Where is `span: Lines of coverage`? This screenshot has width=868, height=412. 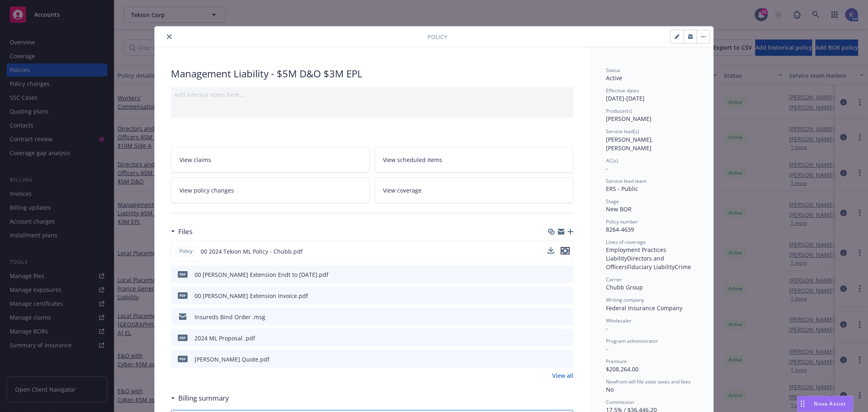 span: Lines of coverage is located at coordinates (626, 242).